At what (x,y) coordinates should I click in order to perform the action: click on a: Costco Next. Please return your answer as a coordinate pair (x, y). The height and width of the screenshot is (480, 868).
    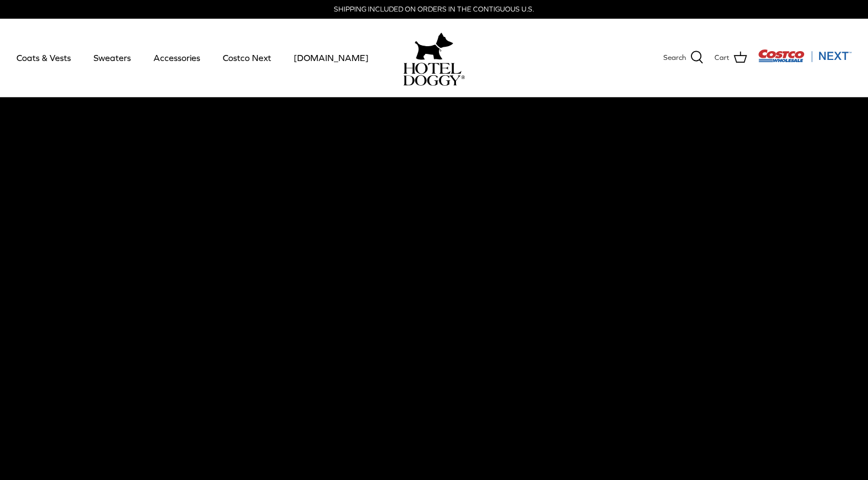
    Looking at the image, I should click on (247, 57).